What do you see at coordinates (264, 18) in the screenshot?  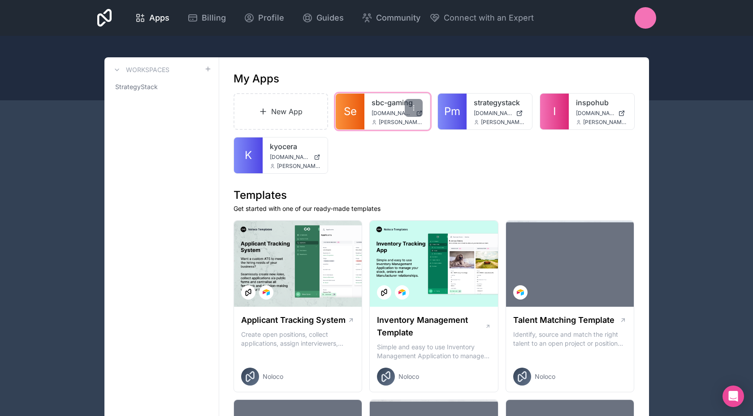 I see `a: Profile` at bounding box center [264, 18].